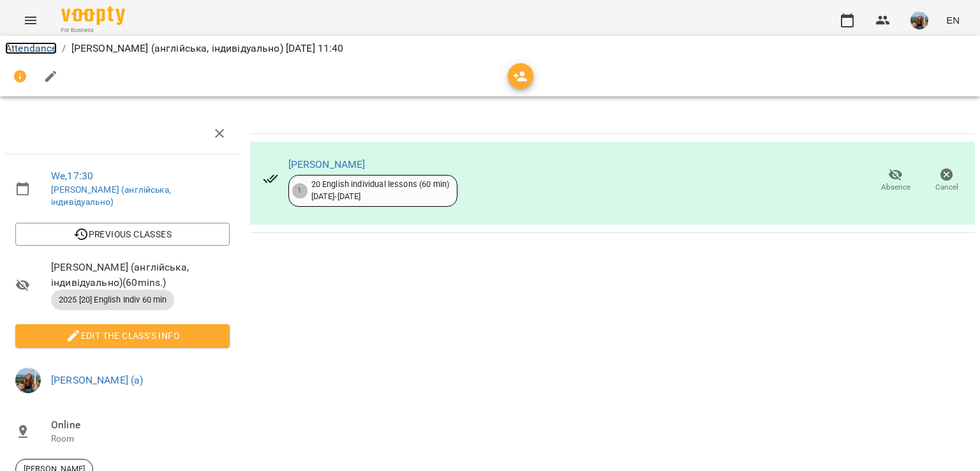  I want to click on a: Attendance, so click(30, 48).